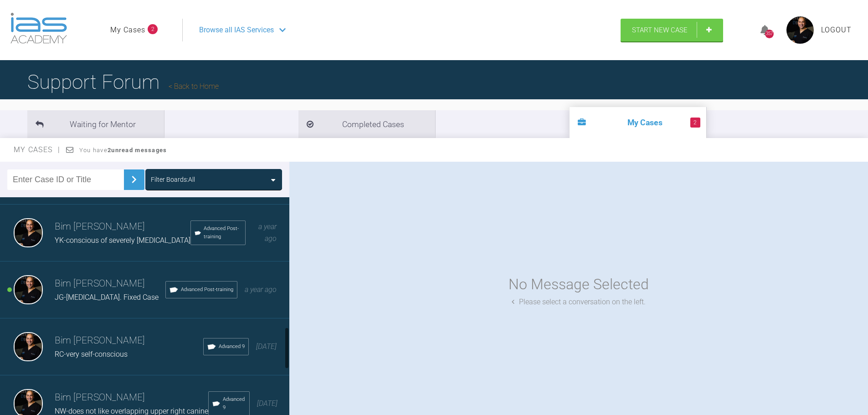  I want to click on a: Back to Home, so click(194, 86).